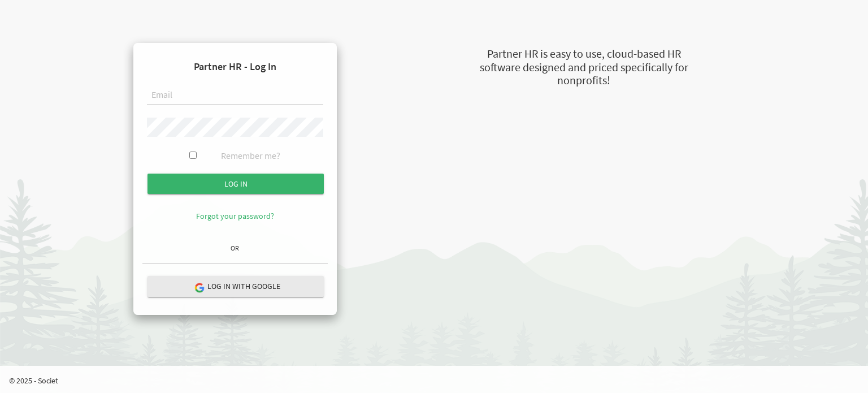 The image size is (868, 393). I want to click on label: Remember me?, so click(251, 156).